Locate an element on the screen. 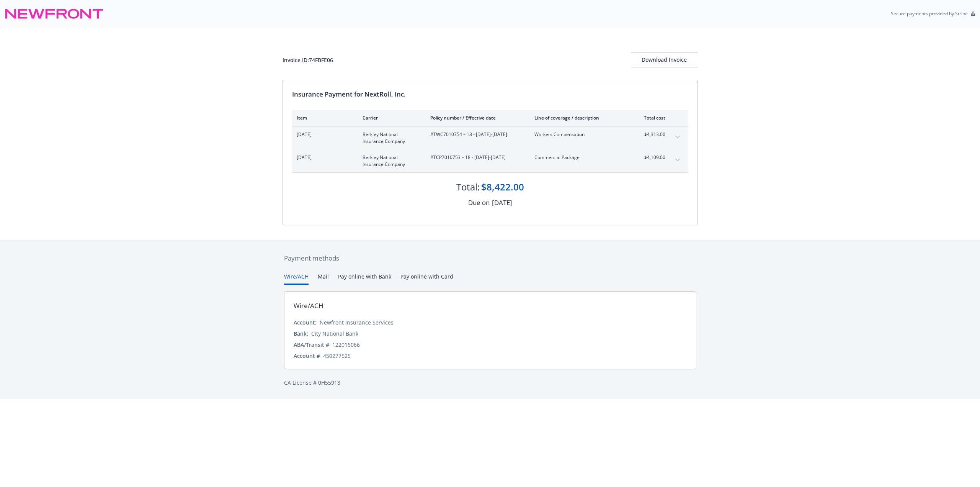 The height and width of the screenshot is (487, 980). div: Invoice ID: 74FBFE06 is located at coordinates (308, 59).